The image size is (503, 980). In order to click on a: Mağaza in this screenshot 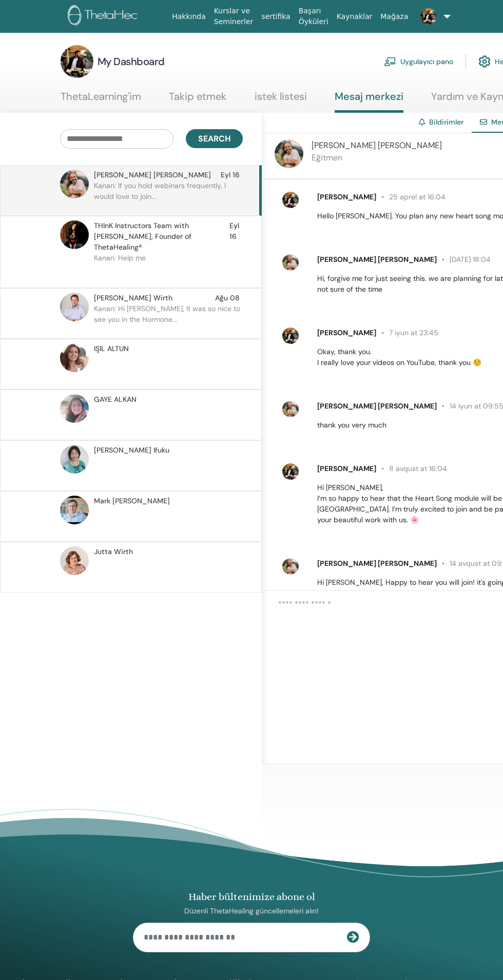, I will do `click(394, 16)`.